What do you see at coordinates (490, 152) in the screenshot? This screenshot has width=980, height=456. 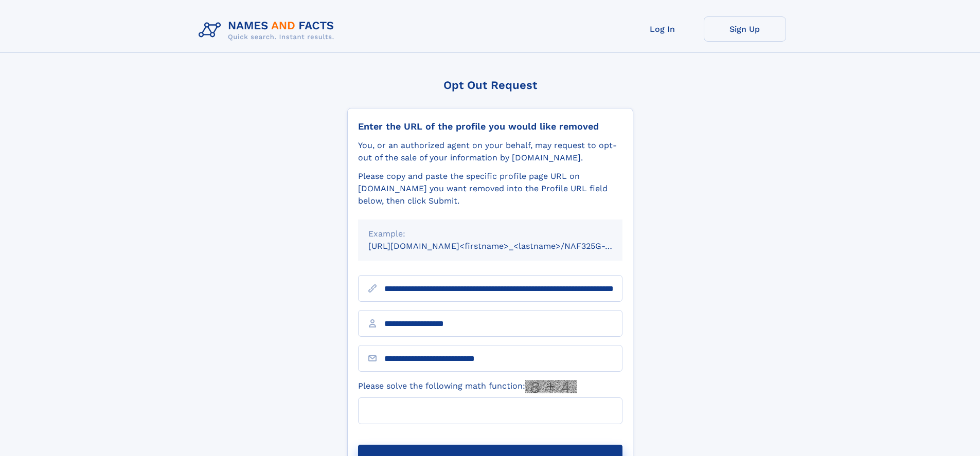 I see `div: You, or an authorized agent on your behalf, may request to opt-out of the sale of your informatio...` at bounding box center [490, 152].